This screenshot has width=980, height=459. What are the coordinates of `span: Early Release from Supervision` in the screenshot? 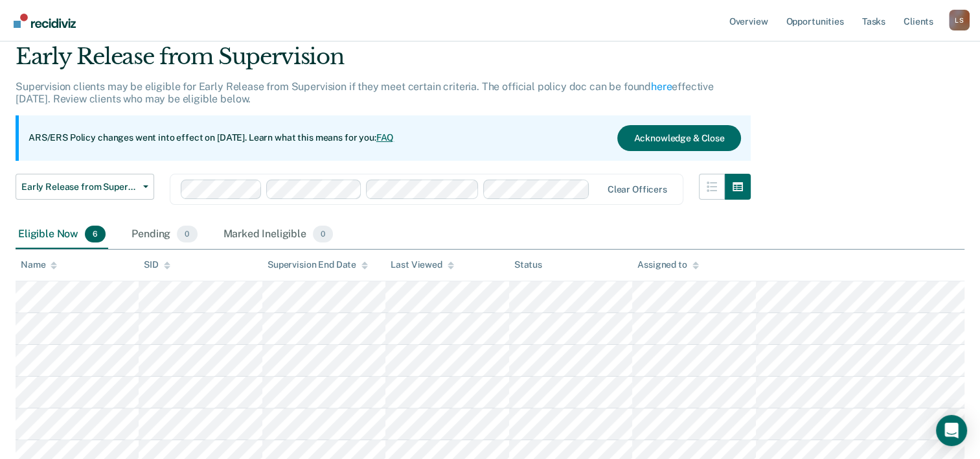 It's located at (80, 187).